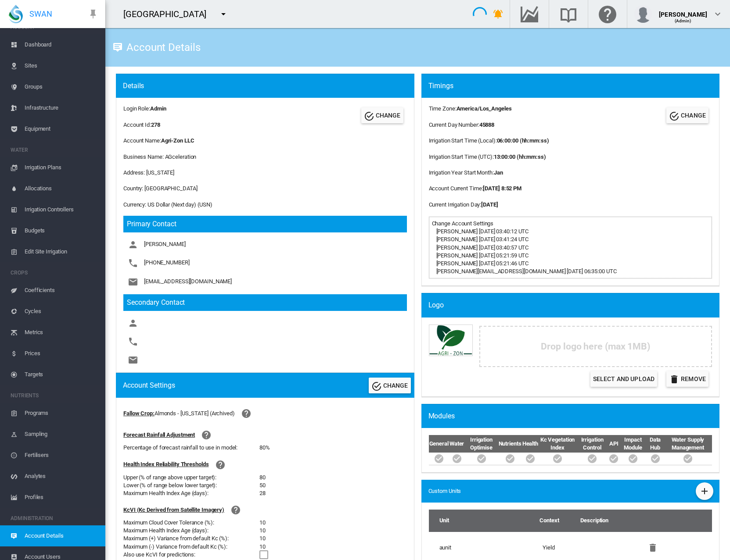 The image size is (730, 560). Describe the element at coordinates (16, 14) in the screenshot. I see `img: SWAN-Landscape-Logo-Colour-drop.png` at that location.